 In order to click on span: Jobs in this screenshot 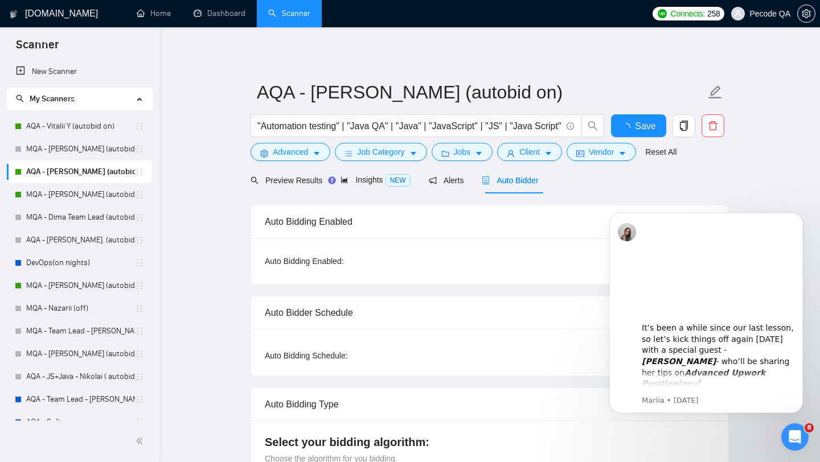, I will do `click(462, 152)`.